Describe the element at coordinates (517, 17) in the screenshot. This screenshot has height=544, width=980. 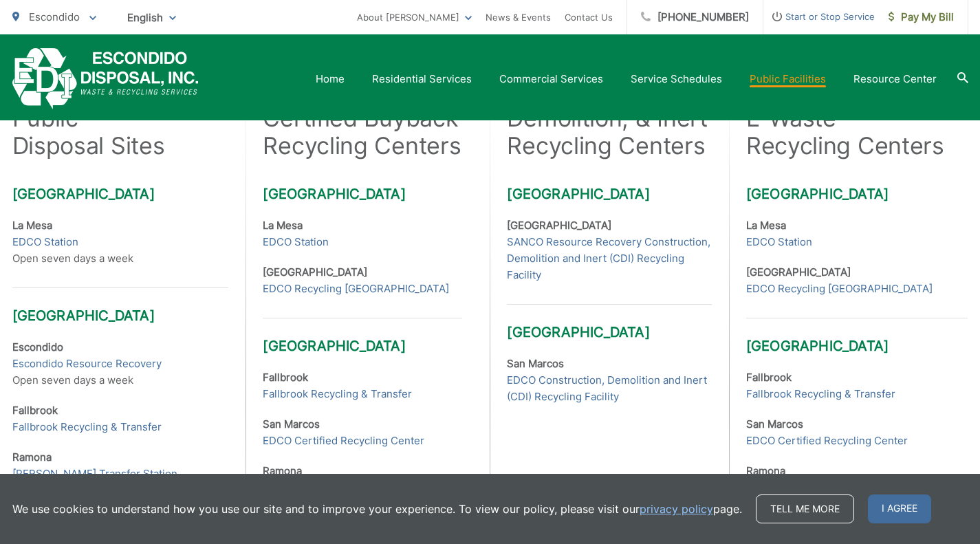
I see `a: News & Events` at that location.